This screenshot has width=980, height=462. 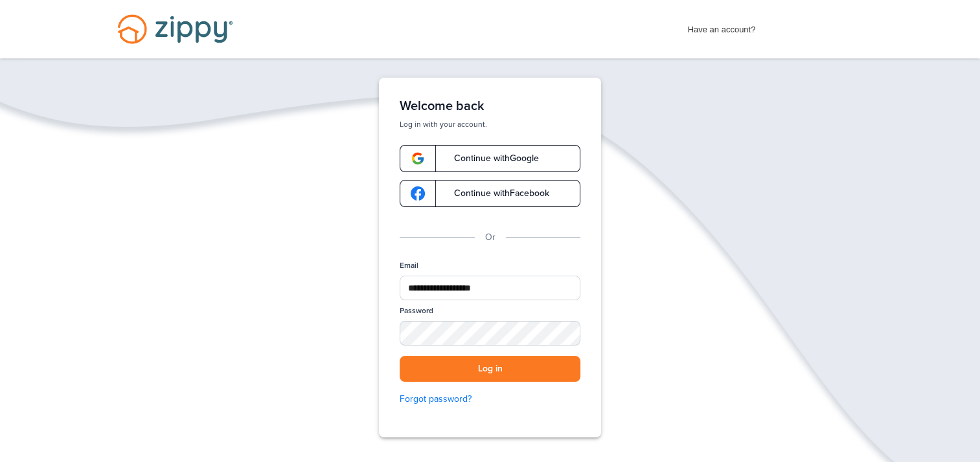 I want to click on h1: Welcome back, so click(x=490, y=106).